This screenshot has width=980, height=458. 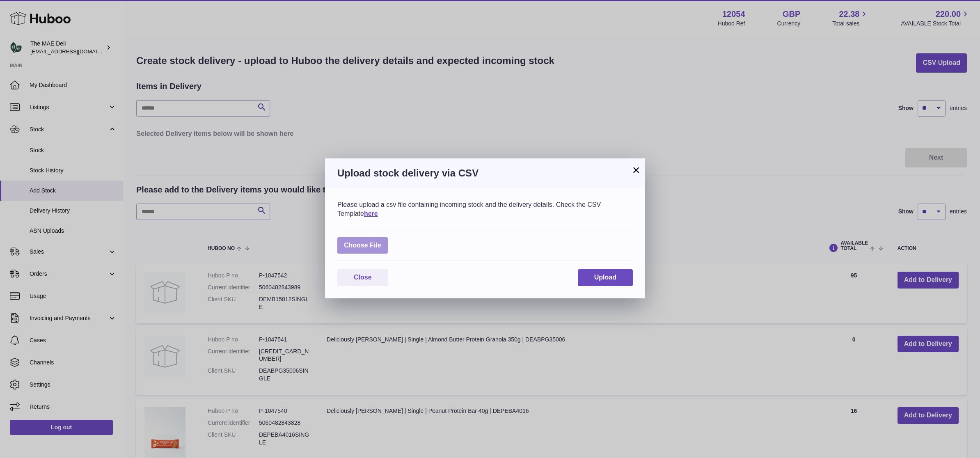 What do you see at coordinates (362, 278) in the screenshot?
I see `button: Close` at bounding box center [362, 278].